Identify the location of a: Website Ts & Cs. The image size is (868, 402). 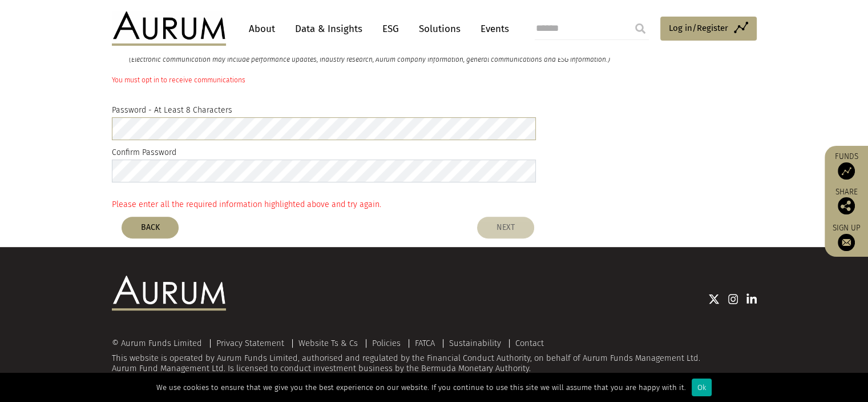
(328, 343).